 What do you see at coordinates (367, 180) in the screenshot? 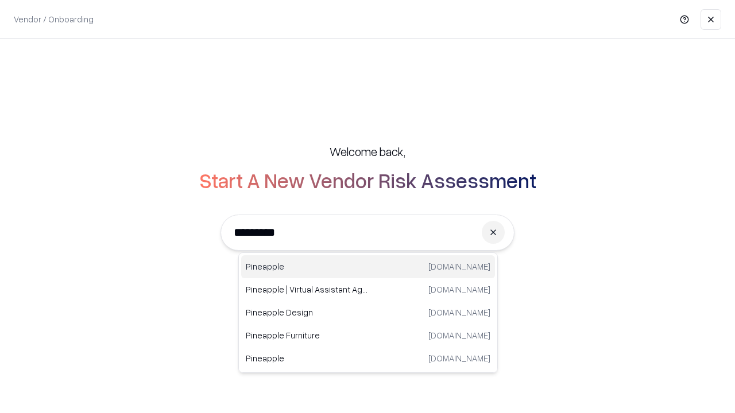
I see `h2: Start A New Vendor Risk Assessment` at bounding box center [367, 180].